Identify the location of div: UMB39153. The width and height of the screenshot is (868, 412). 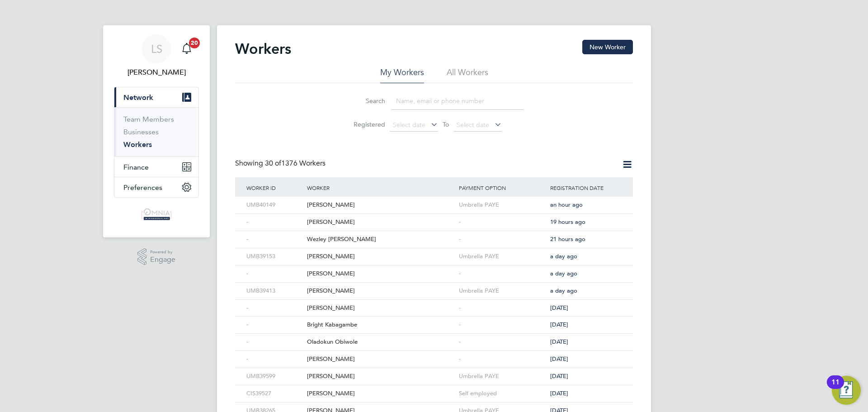
(275, 257).